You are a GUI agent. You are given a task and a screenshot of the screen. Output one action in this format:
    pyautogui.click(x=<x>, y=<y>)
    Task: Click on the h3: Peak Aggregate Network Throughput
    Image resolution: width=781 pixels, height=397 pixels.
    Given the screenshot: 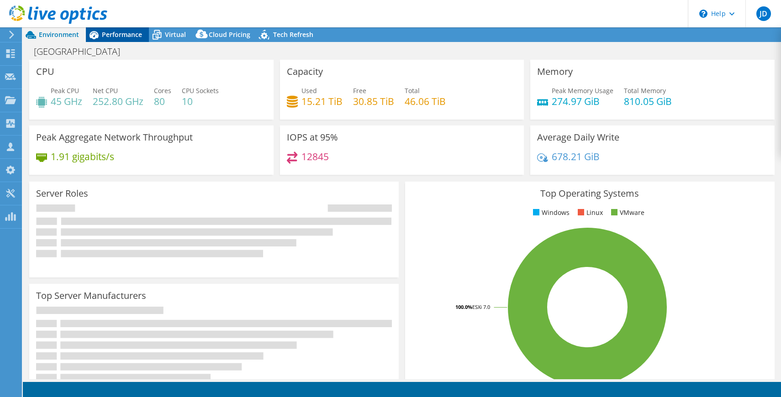 What is the action you would take?
    pyautogui.click(x=114, y=137)
    